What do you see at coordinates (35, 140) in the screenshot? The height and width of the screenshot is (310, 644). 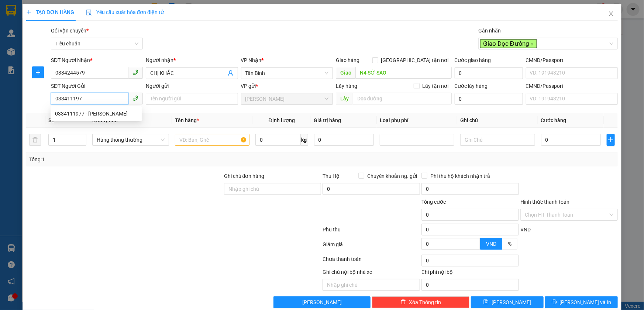 I see `button: delete` at bounding box center [35, 140].